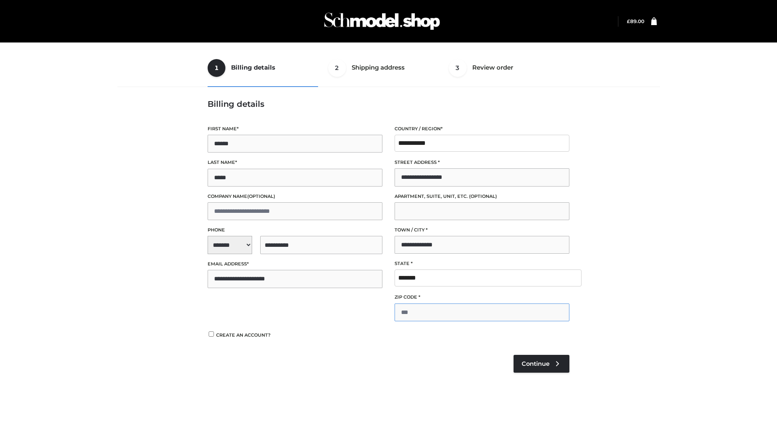  What do you see at coordinates (295, 162) in the screenshot?
I see `label: Last name` at bounding box center [295, 162].